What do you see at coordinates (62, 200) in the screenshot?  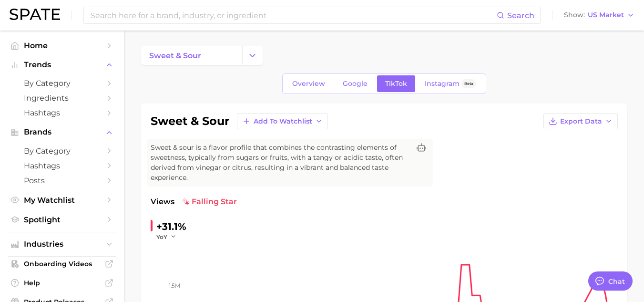 I see `a: My Watchlist` at bounding box center [62, 200].